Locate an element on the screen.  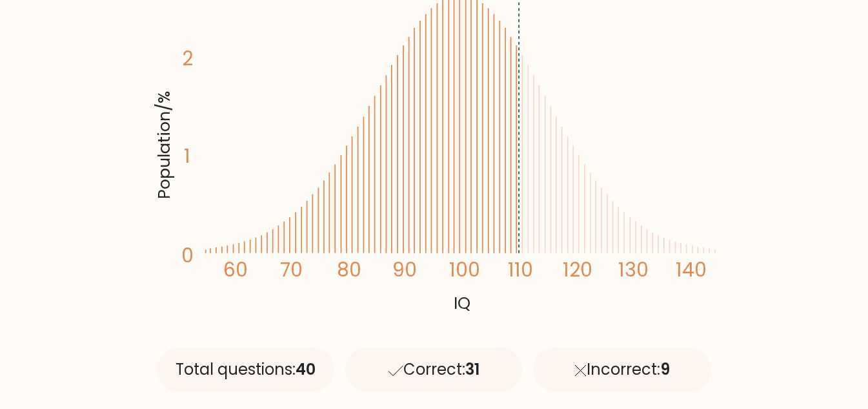
tspan: Population/% is located at coordinates (164, 146).